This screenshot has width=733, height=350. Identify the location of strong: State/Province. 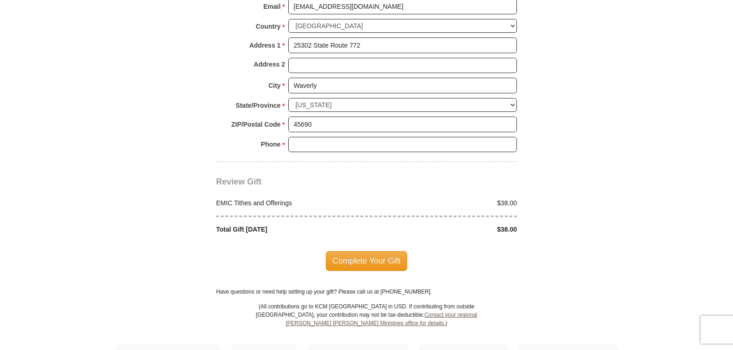
(258, 106).